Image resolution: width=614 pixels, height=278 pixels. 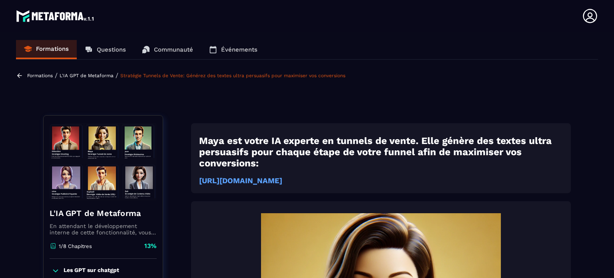 I want to click on img: logo, so click(x=56, y=16).